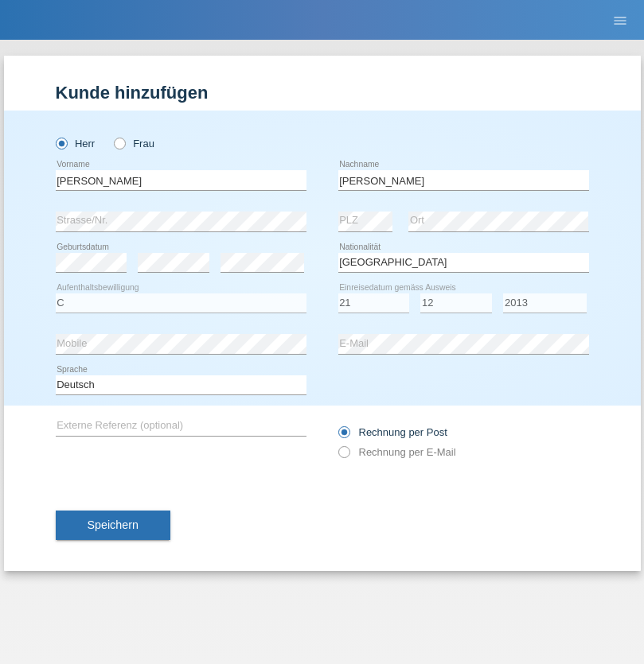  I want to click on a: menu, so click(620, 20).